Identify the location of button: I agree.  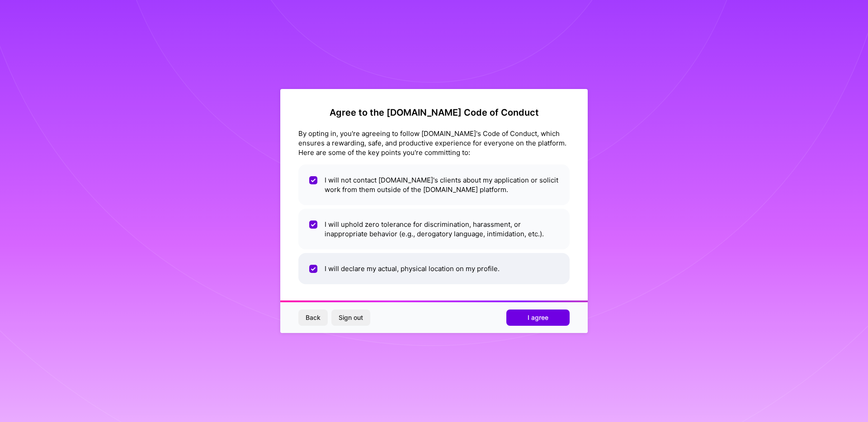
(538, 317).